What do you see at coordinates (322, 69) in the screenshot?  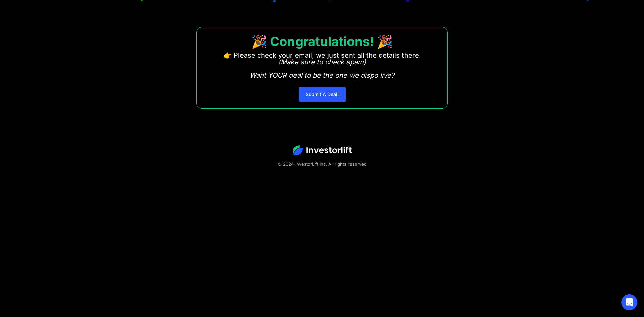 I see `em: (Make sure to check spam) Want YOUR deal to be the one we dispo live?` at bounding box center [322, 69].